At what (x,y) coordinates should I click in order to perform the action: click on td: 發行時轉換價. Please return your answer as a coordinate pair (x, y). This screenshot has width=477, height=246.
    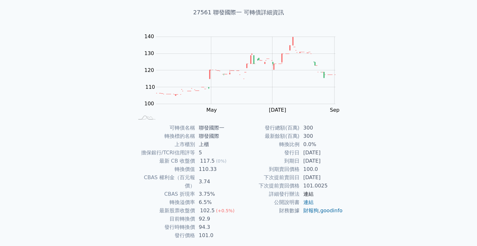
    Looking at the image, I should click on (164, 228).